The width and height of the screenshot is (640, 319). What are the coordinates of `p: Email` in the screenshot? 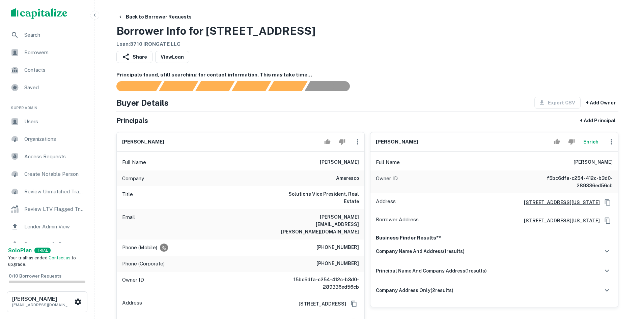 It's located at (128, 225).